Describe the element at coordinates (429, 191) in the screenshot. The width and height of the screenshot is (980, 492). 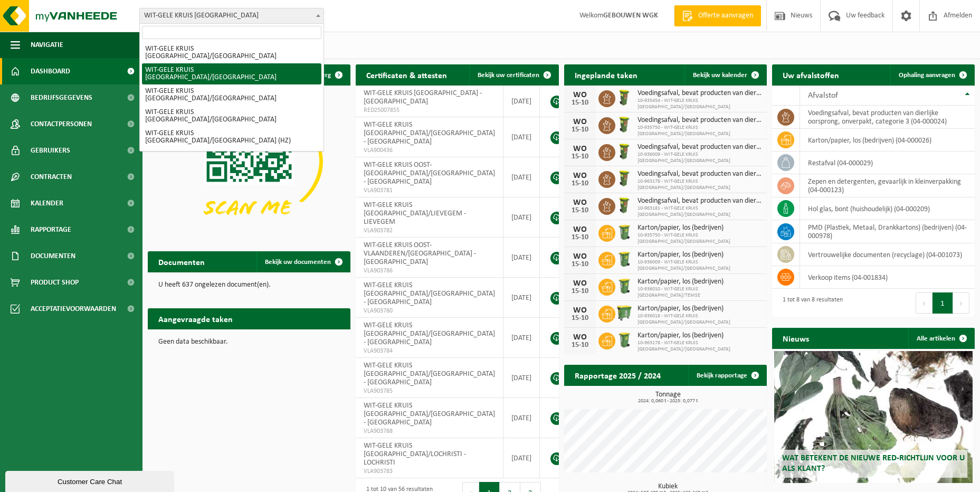
I see `span: VLA903781` at that location.